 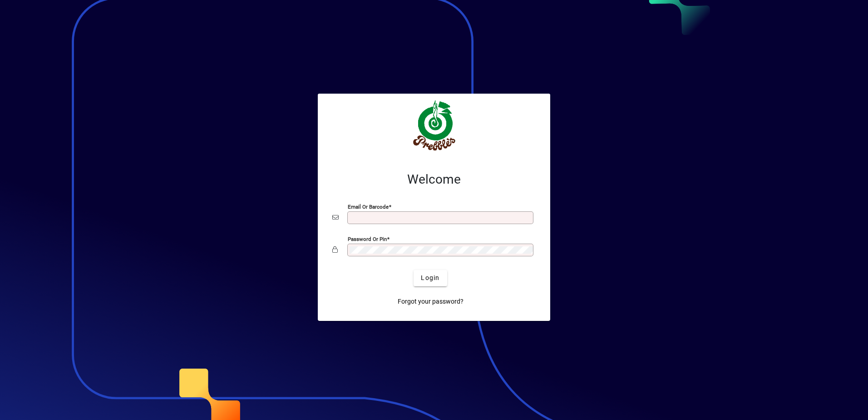 I want to click on h2: Welcome, so click(x=434, y=180).